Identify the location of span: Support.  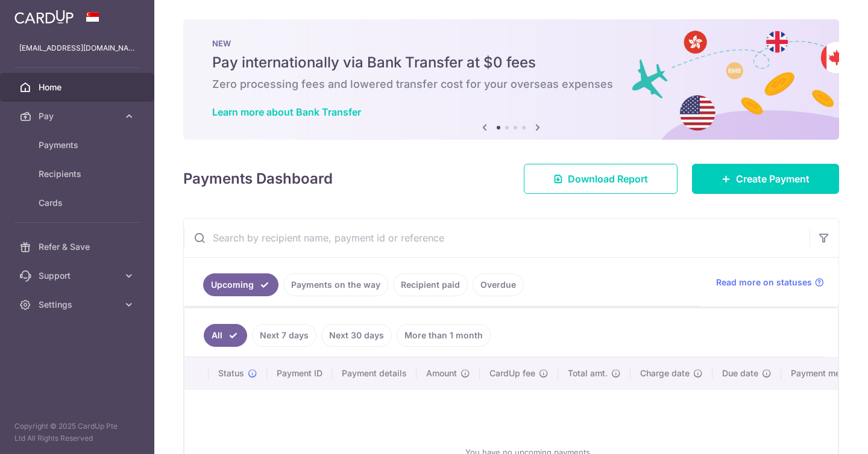
(79, 276).